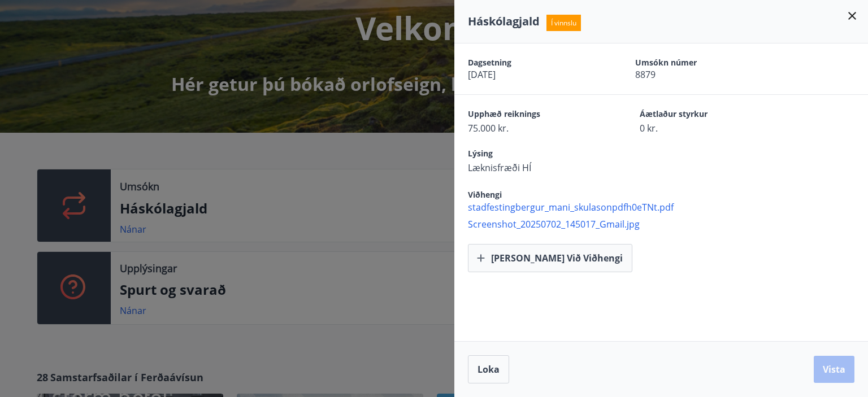 The width and height of the screenshot is (868, 397). I want to click on span: stadfestingbergur_mani_skulasonpdfh0eTNt.pdf, so click(667, 208).